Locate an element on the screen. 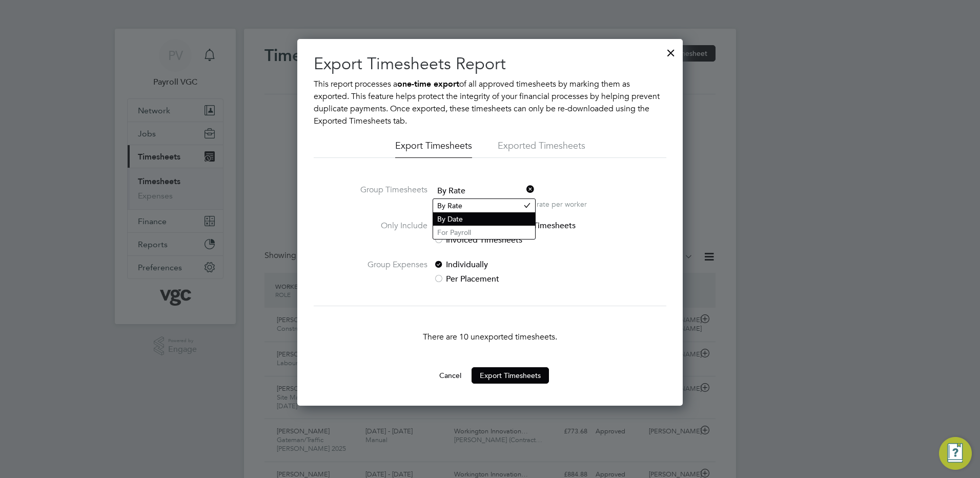 The height and width of the screenshot is (478, 980). p: There are 10 unexported timesheets. is located at coordinates (490, 337).